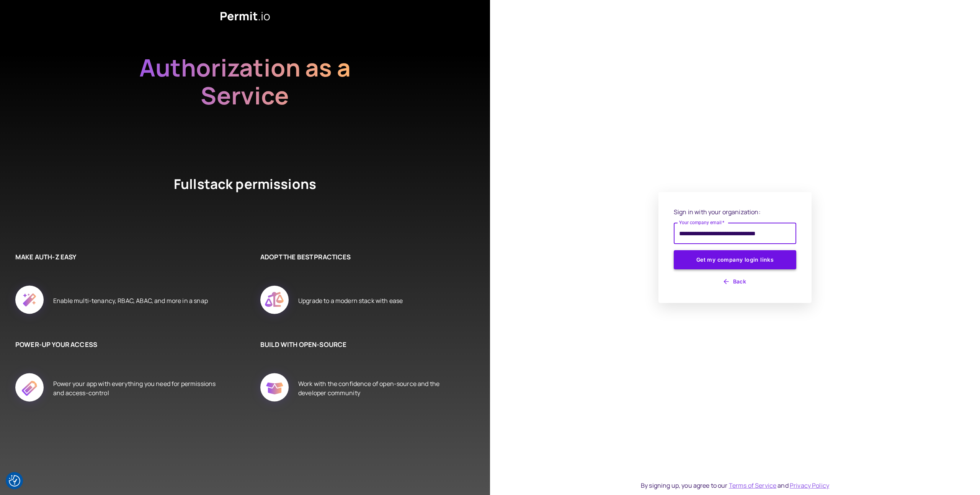 The width and height of the screenshot is (980, 495). What do you see at coordinates (118, 345) in the screenshot?
I see `h6: POWER-UP YOUR ACCESS` at bounding box center [118, 345].